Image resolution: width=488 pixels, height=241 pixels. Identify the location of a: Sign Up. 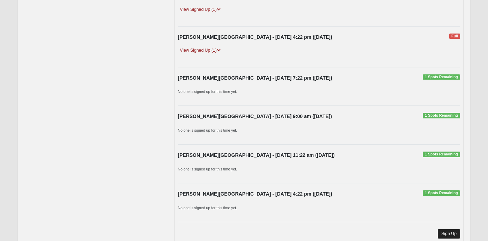
(449, 234).